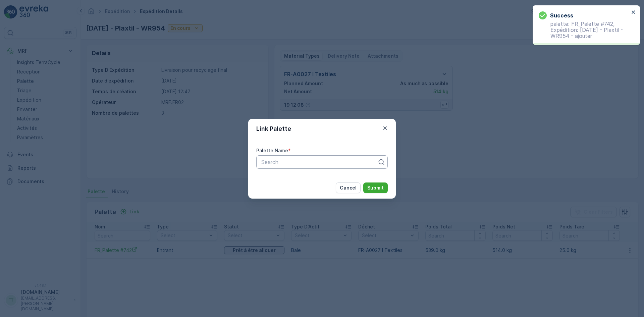  What do you see at coordinates (561, 15) in the screenshot?
I see `h3: Success` at bounding box center [561, 15].